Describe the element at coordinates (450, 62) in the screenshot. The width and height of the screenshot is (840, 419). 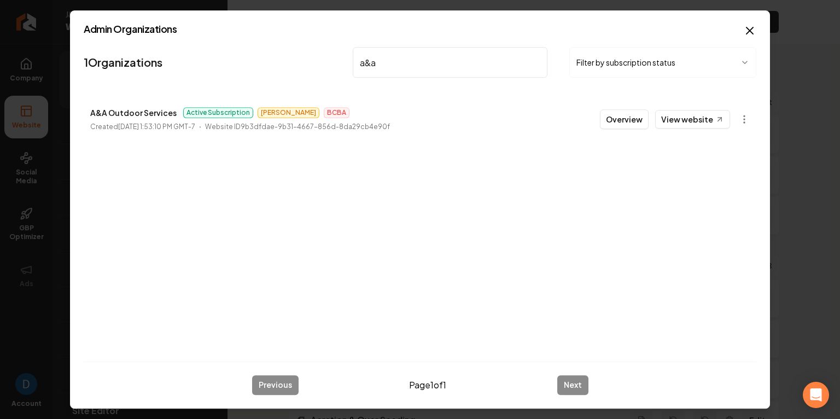
I see `input: Search by name or ID` at that location.